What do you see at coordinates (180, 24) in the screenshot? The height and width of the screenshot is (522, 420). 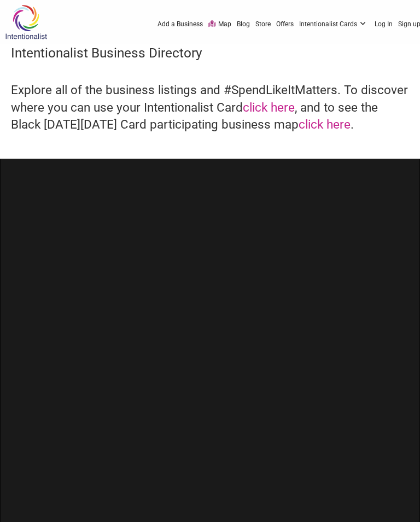 I see `a: Add a Business` at bounding box center [180, 24].